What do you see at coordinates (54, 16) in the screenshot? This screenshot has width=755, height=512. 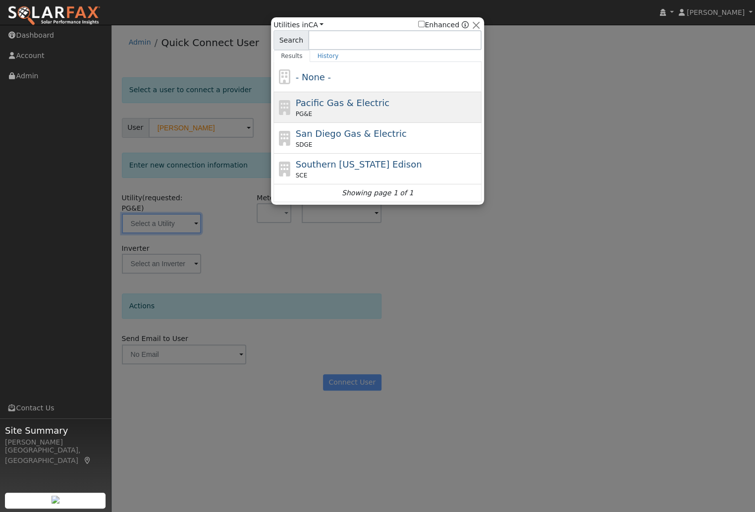 I see `img: SolarFax` at bounding box center [54, 16].